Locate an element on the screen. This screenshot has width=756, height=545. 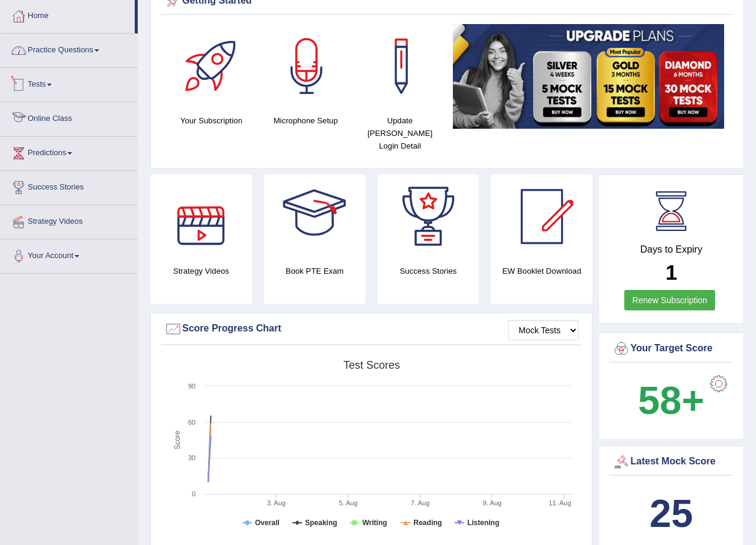
div: Latest Mock Score is located at coordinates (671, 462).